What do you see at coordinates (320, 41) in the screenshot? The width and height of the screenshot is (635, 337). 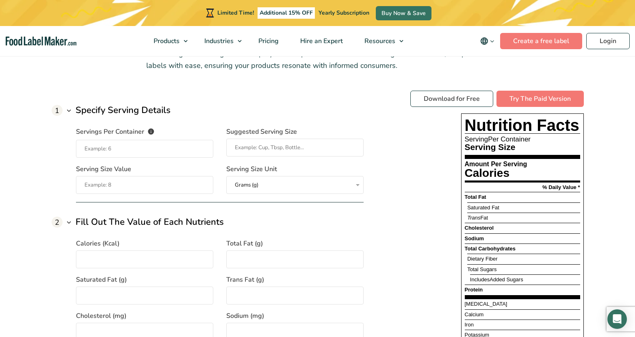 I see `span: Hire an Expert` at bounding box center [320, 41].